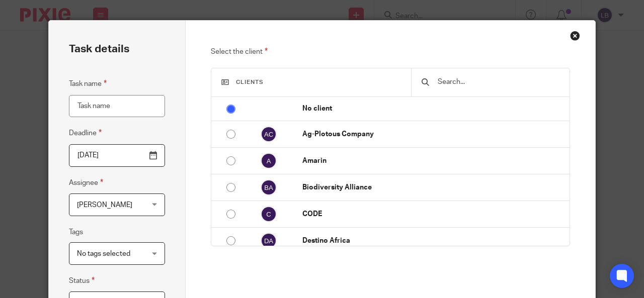  What do you see at coordinates (390, 51) in the screenshot?
I see `p: Select the client` at bounding box center [390, 51].